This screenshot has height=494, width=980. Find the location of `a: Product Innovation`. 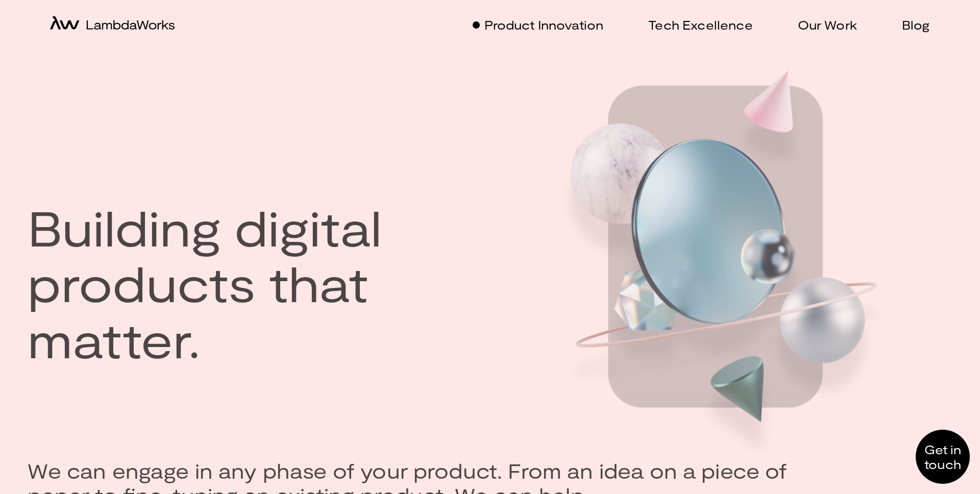

a: Product Innovation is located at coordinates (538, 25).